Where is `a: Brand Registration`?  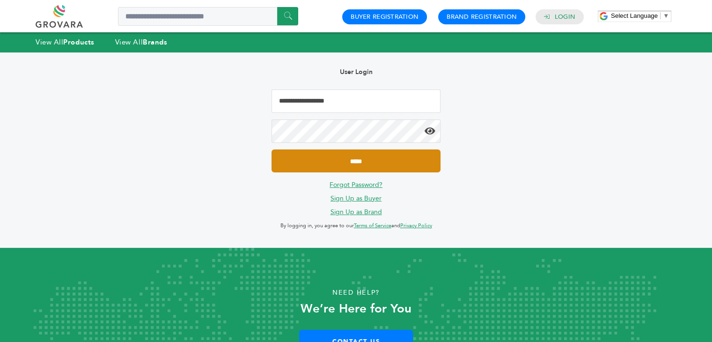
a: Brand Registration is located at coordinates (482, 17).